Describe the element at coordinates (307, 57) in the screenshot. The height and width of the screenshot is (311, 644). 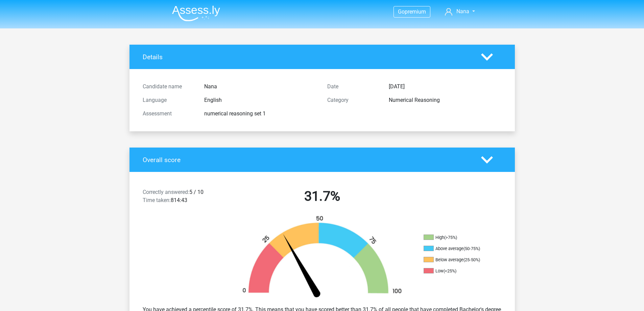
I see `h4: Details` at that location.